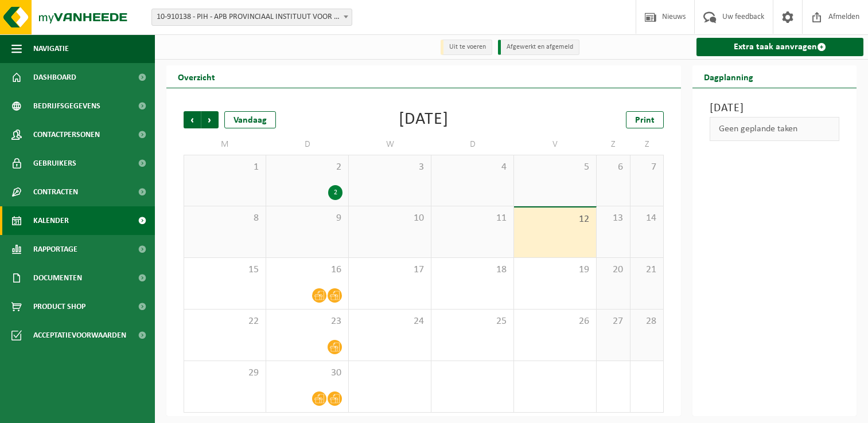  I want to click on div: Geen geplande taken, so click(775, 129).